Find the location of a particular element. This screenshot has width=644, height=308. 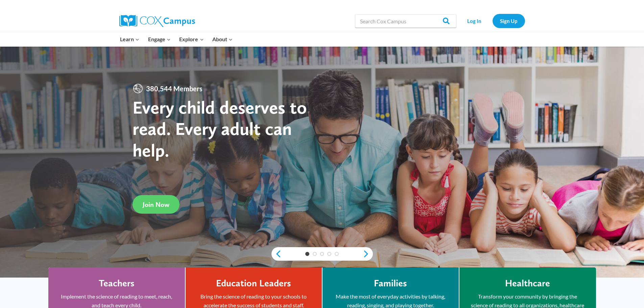

div: content slider buttons is located at coordinates (322, 254).